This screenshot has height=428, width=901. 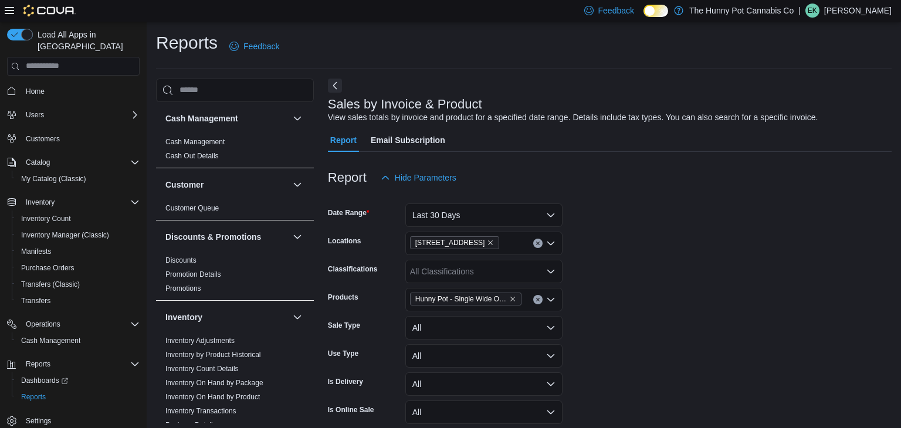 What do you see at coordinates (65, 235) in the screenshot?
I see `a: Inventory Manager (Classic)` at bounding box center [65, 235].